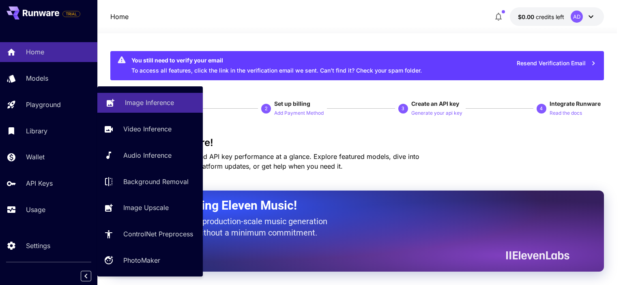 The height and width of the screenshot is (285, 623). Describe the element at coordinates (577, 17) in the screenshot. I see `div: AD` at that location.